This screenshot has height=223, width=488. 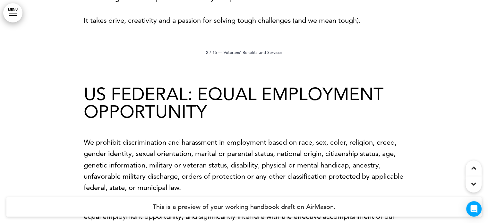 I want to click on p: We prohibit discrimination and harassment in employment based on race, sex, color, religion, cree..., so click(x=244, y=165).